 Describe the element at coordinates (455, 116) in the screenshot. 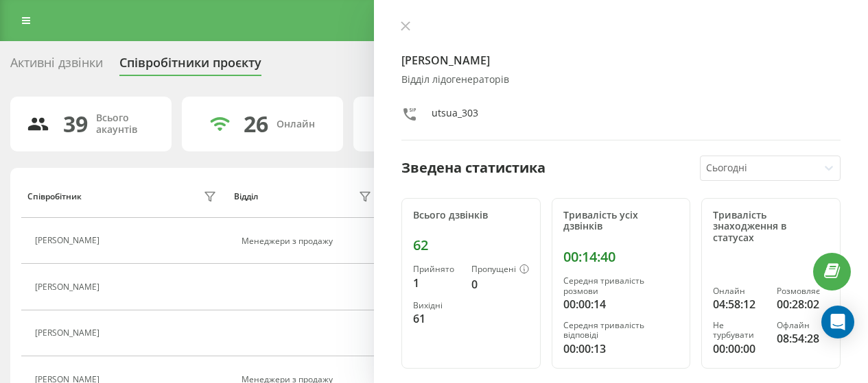

I see `div: utsua_303` at that location.